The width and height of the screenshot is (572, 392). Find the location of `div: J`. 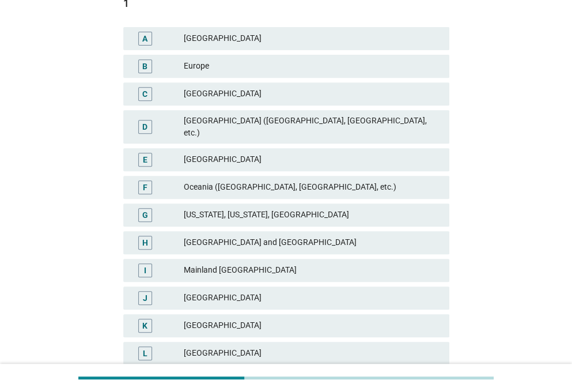

div: J is located at coordinates (145, 297).